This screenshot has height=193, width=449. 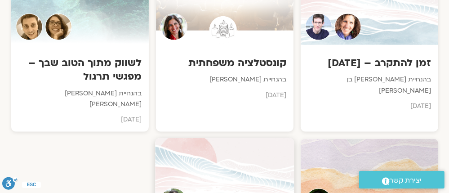 I want to click on h3: קונסטלציה משפחתית, so click(x=225, y=63).